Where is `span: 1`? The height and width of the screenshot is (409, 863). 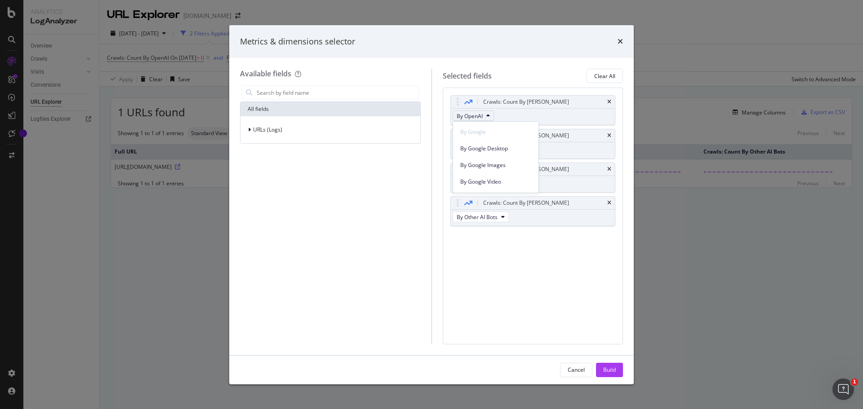
span: 1 is located at coordinates (854, 382).